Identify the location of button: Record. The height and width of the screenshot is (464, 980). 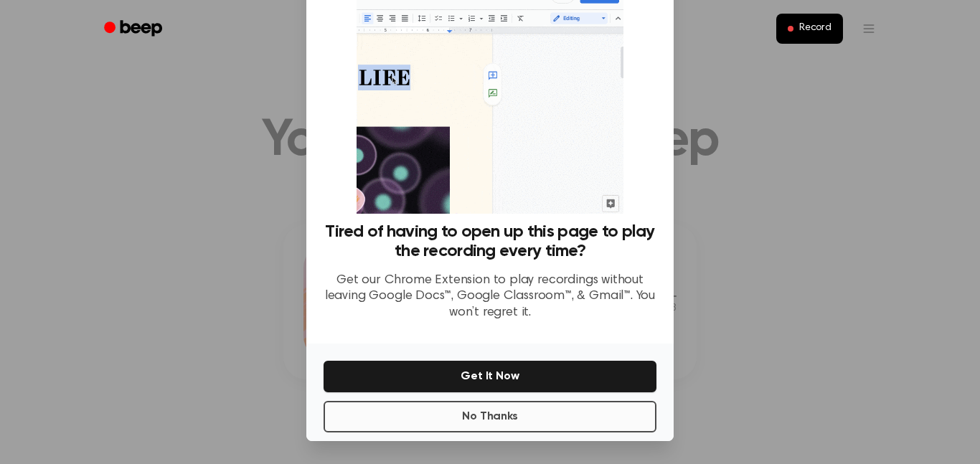
(809, 29).